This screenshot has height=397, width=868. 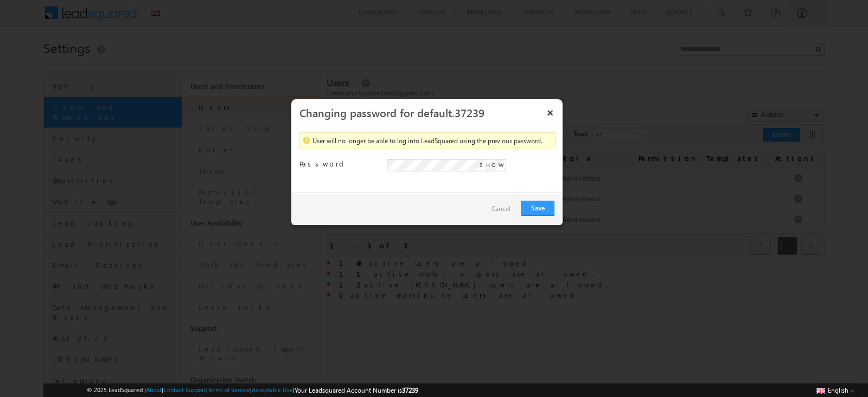 I want to click on span: SHOW, so click(x=491, y=165).